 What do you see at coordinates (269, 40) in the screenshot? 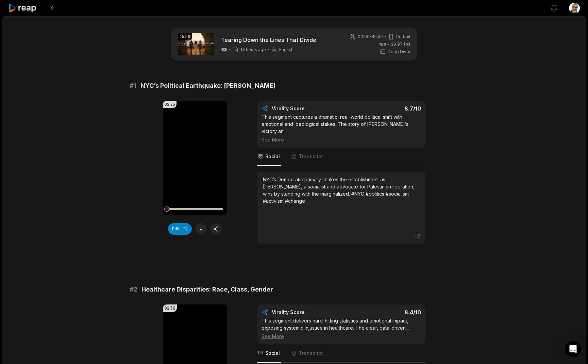
I see `a: Tearing Down the Lines That Divide` at bounding box center [269, 40].